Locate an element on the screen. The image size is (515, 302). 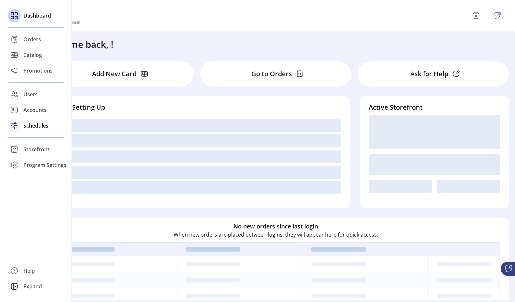
span: Accounts is located at coordinates (35, 110).